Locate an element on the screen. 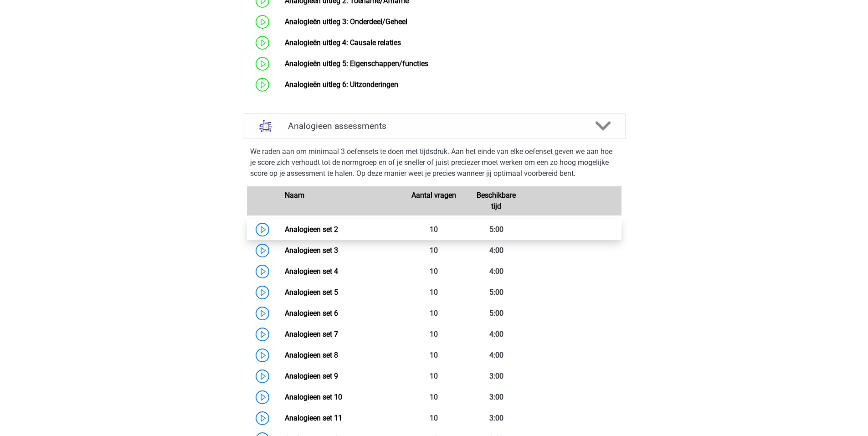 This screenshot has height=436, width=868. div: Aantal vragen is located at coordinates (434, 201).